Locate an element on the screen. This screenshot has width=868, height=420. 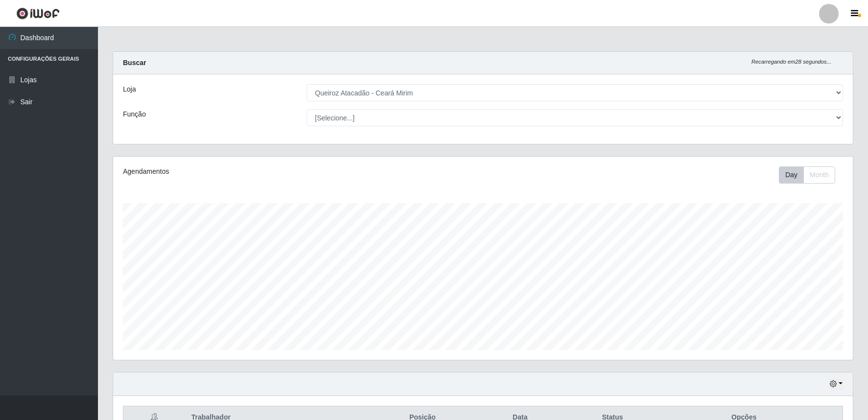
button: Day is located at coordinates (791, 175).